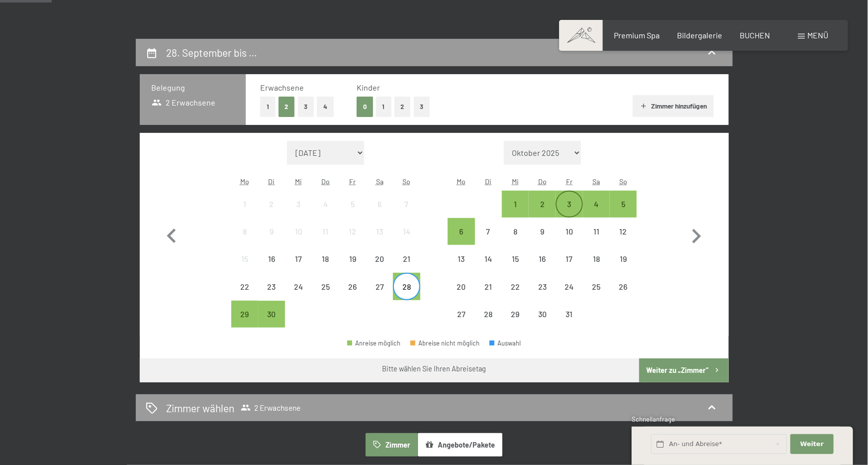 Image resolution: width=868 pixels, height=465 pixels. What do you see at coordinates (379, 231) in the screenshot?
I see `div: Sat Sep 13 2025` at bounding box center [379, 231].